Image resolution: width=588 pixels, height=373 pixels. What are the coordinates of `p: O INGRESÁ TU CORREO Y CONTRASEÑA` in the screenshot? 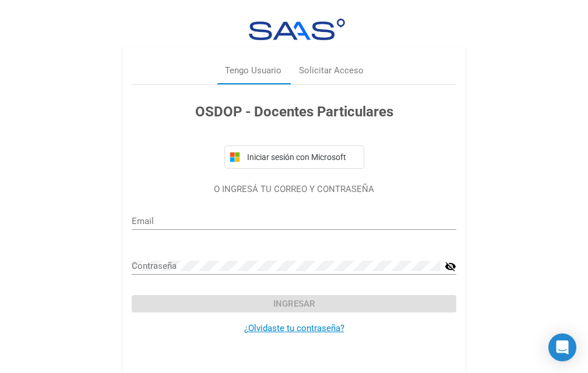 It's located at (294, 189).